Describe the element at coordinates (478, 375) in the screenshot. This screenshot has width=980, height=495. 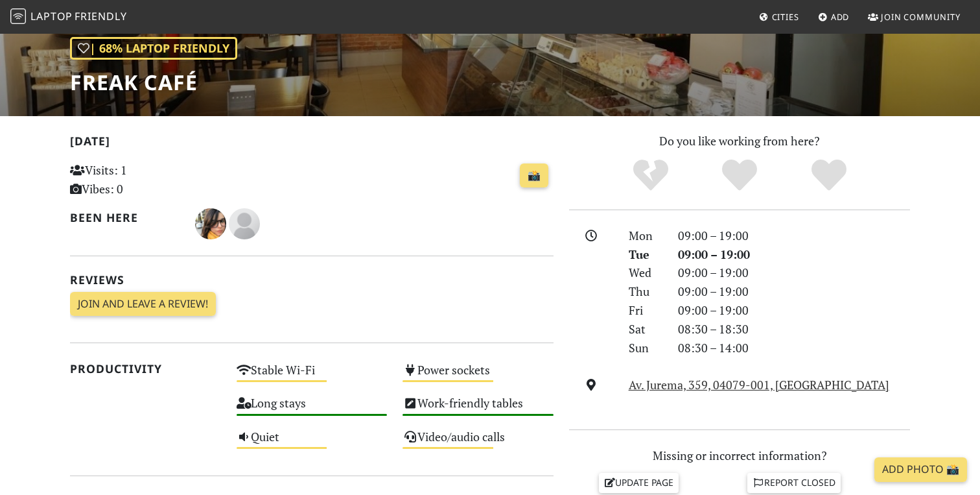
I see `div: Power sockets` at that location.